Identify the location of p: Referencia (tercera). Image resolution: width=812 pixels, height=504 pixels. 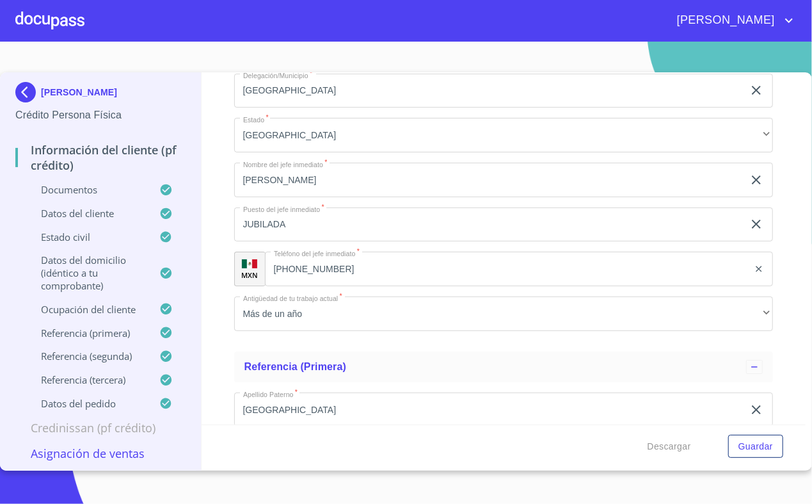
(87, 379).